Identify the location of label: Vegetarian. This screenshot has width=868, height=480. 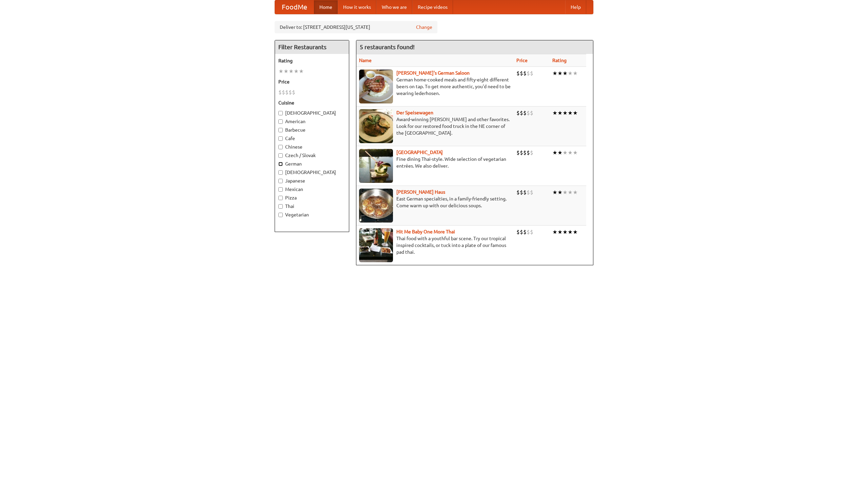
(312, 215).